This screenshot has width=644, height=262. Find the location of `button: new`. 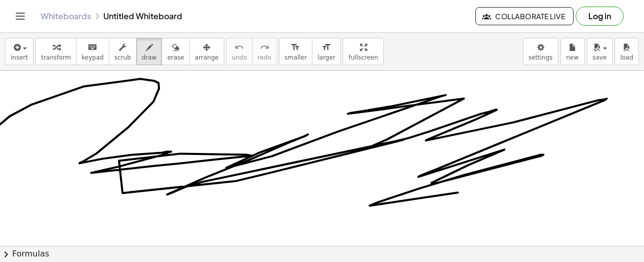

button: new is located at coordinates (573, 51).